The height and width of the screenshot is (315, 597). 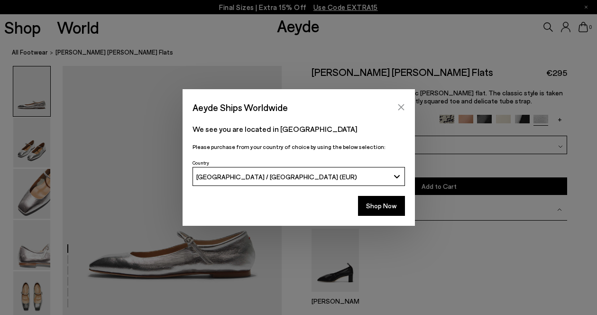 I want to click on button: Shop Now, so click(x=381, y=206).